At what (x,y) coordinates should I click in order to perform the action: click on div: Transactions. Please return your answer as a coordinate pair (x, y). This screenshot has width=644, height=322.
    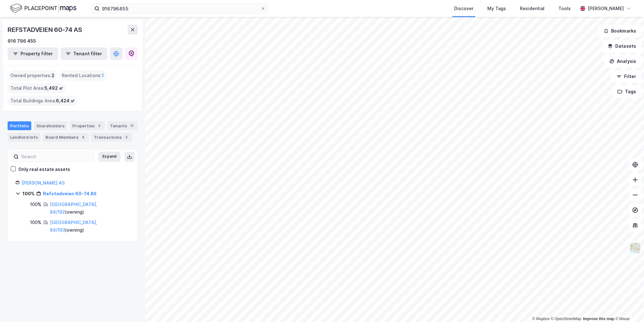
    Looking at the image, I should click on (111, 137).